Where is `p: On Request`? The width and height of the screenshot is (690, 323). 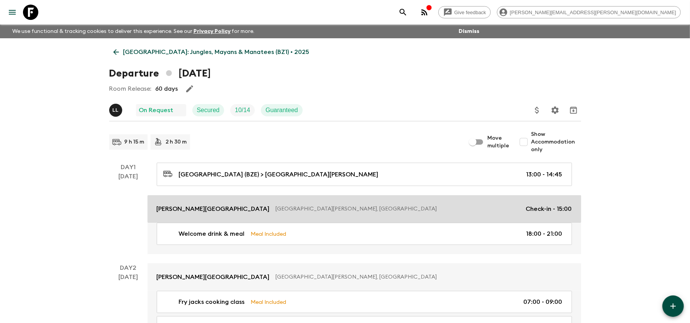
p: On Request is located at coordinates (156, 110).